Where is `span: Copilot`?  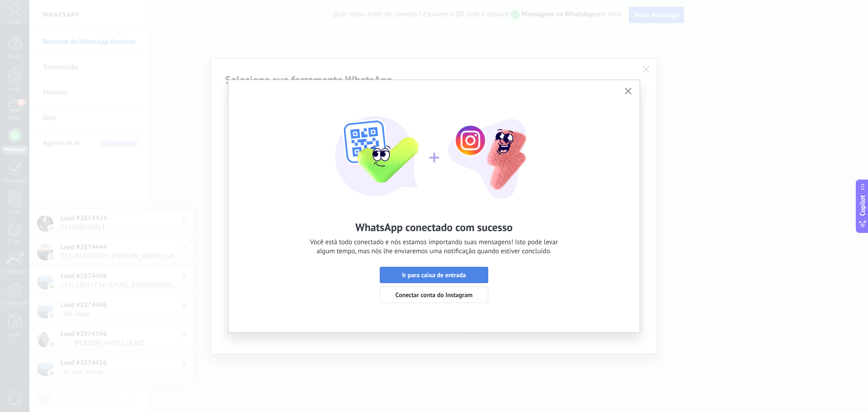 span: Copilot is located at coordinates (863, 206).